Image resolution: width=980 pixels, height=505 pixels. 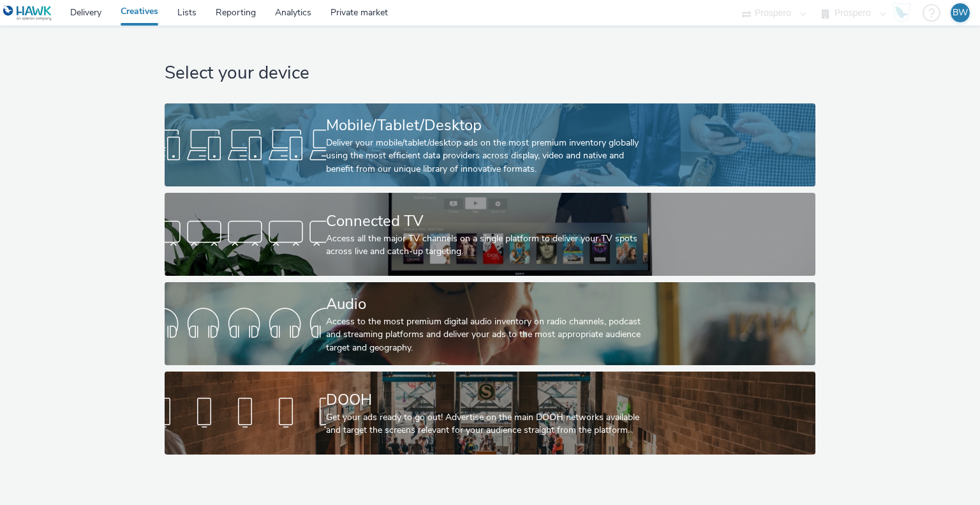 What do you see at coordinates (488, 424) in the screenshot?
I see `div: Get your ads ready to go out! Advertise on the main DOOH networks available and target the screen...` at bounding box center [488, 424].